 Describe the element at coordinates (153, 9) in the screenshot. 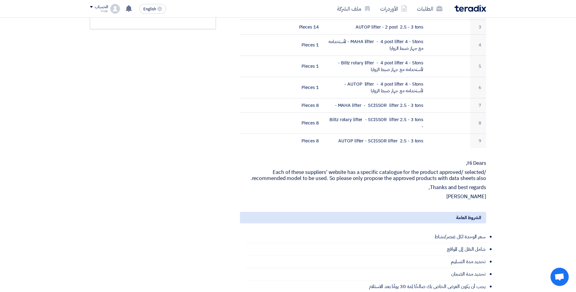

I see `button: English` at that location.